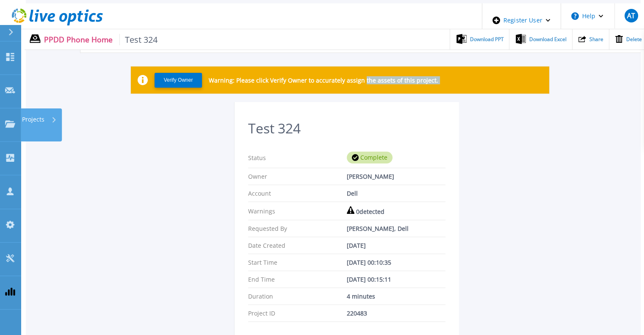 The height and width of the screenshot is (335, 644). Describe the element at coordinates (101, 40) in the screenshot. I see `p: PPDD Phone Home` at that location.